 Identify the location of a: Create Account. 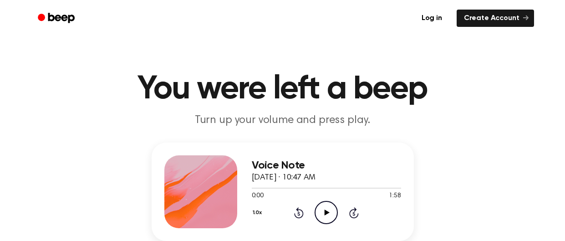
(496, 18).